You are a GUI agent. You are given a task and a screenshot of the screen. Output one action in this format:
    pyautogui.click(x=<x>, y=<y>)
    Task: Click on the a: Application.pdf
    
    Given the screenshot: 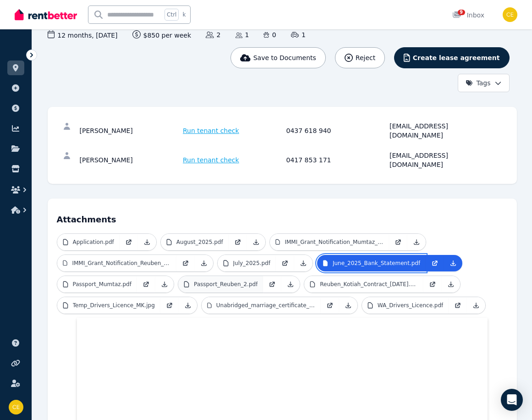 What is the action you would take?
    pyautogui.click(x=88, y=242)
    